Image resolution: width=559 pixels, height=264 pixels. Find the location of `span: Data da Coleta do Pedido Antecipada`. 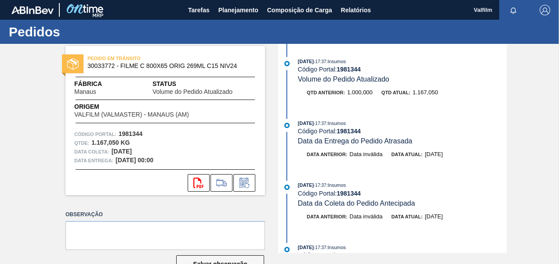

span: Data da Coleta do Pedido Antecipada is located at coordinates (356, 203).